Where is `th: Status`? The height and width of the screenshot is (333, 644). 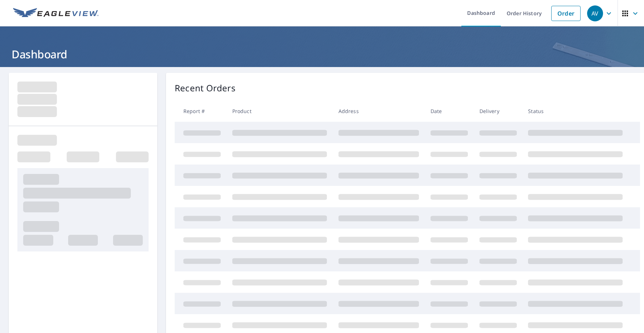
th: Status is located at coordinates (575, 111).